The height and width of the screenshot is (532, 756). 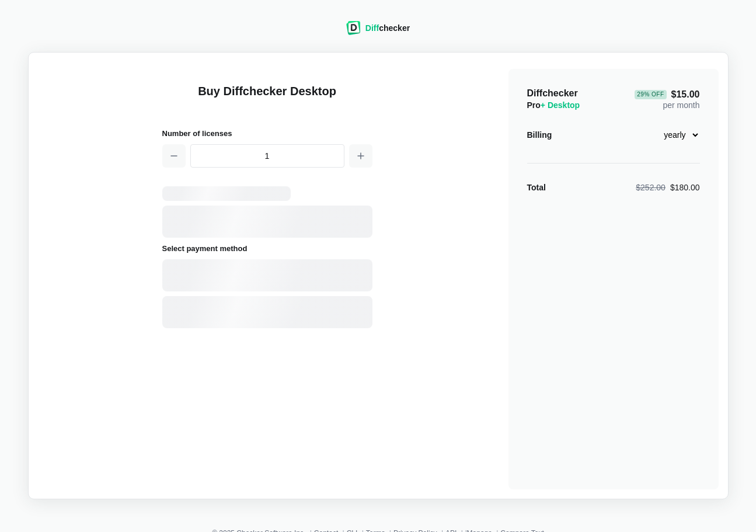 I want to click on strong: Total, so click(x=536, y=188).